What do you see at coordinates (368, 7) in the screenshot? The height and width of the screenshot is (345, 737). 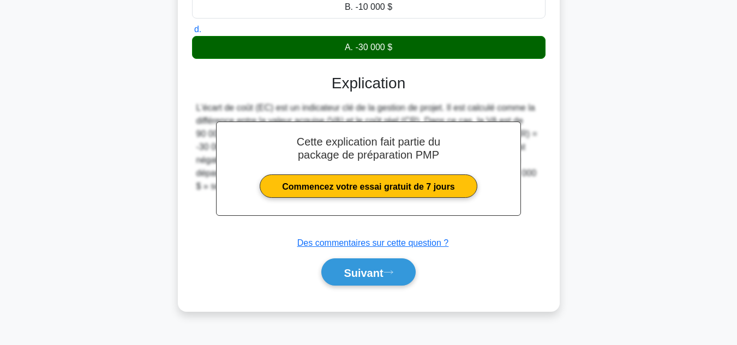 I see `font: B. -10 000 $` at bounding box center [368, 7].